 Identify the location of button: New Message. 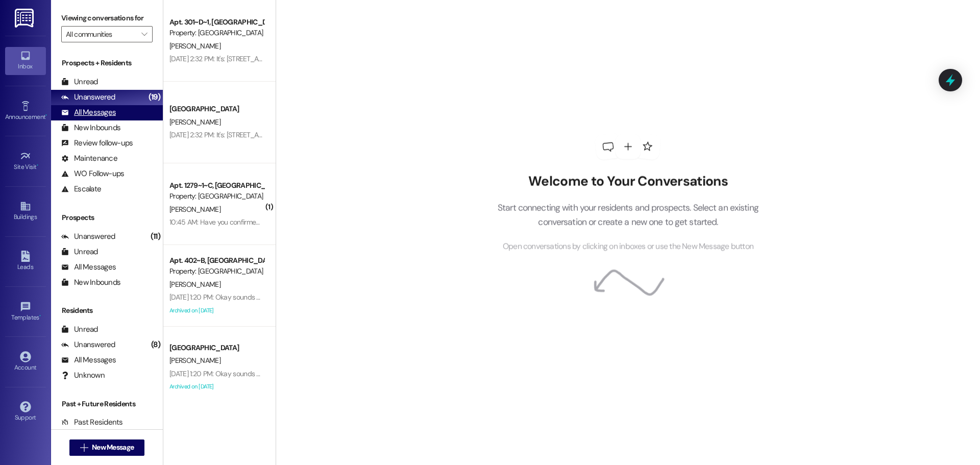
(107, 448).